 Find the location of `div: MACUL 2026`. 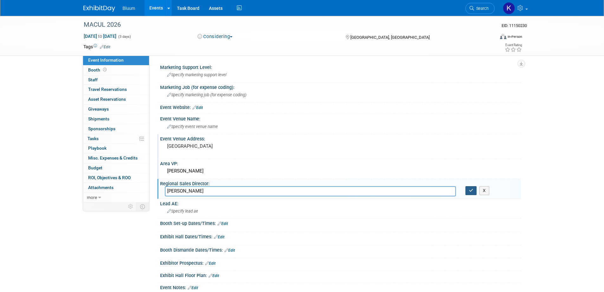

div: MACUL 2026 is located at coordinates (283, 25).